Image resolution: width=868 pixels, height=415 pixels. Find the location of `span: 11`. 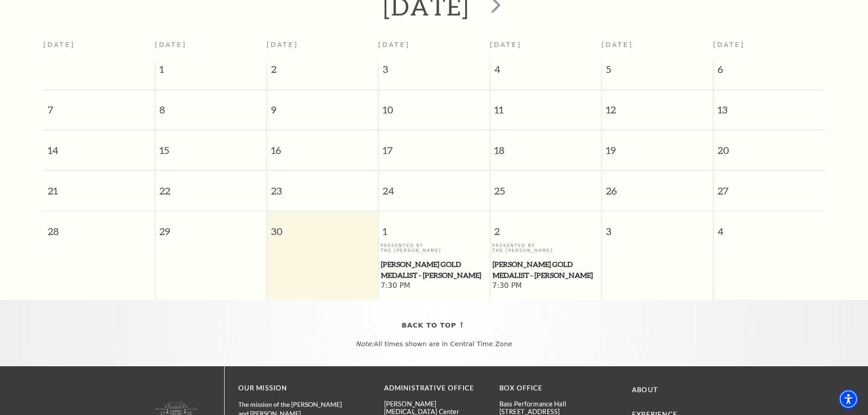

span: 11 is located at coordinates (546, 106).